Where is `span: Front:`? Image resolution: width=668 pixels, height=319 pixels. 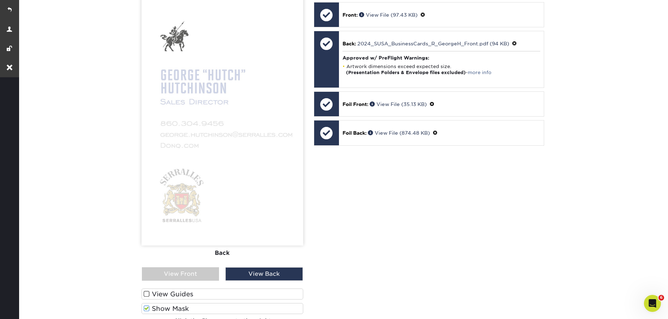 span: Front: is located at coordinates (350, 15).